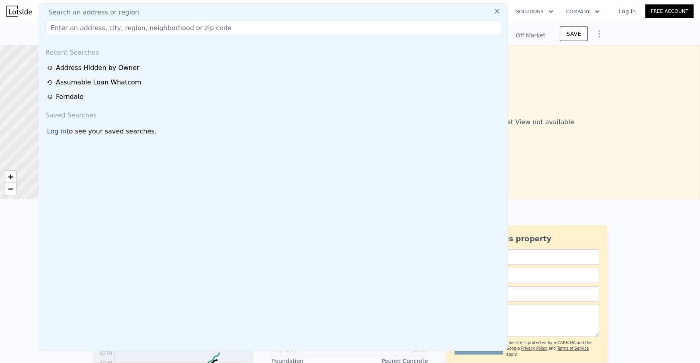  Describe the element at coordinates (19, 11) in the screenshot. I see `img: Lotside` at that location.